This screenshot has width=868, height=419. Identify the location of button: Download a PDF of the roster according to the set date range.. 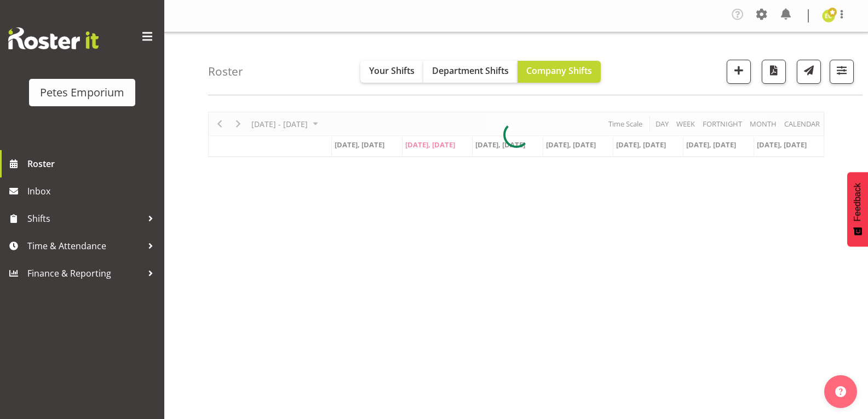
(774, 72).